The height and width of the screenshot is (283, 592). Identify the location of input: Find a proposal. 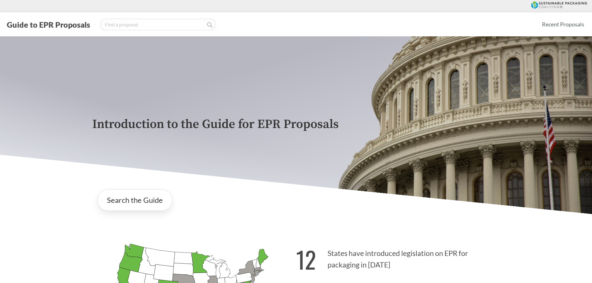
(158, 25).